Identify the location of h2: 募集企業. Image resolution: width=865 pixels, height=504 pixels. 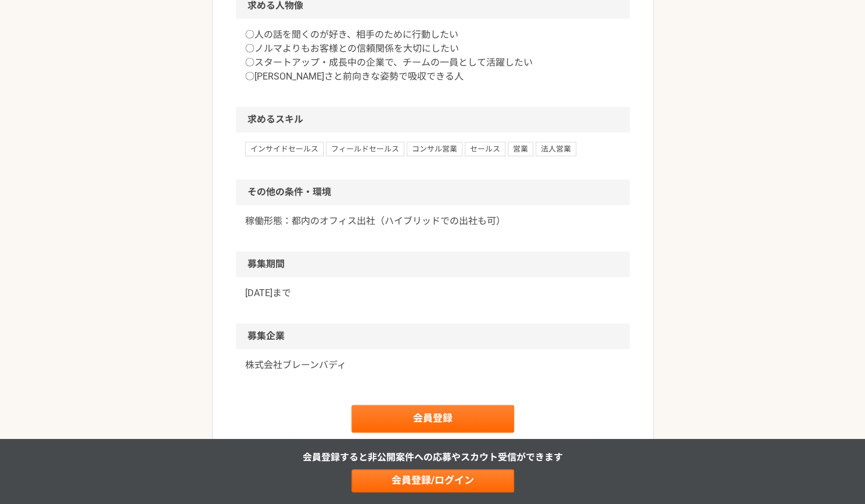
(432, 336).